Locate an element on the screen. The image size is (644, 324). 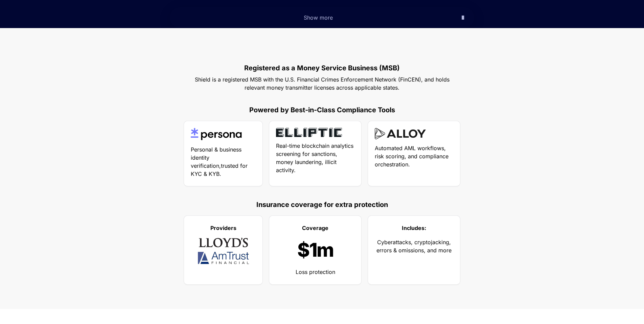
strong: roviders is located at coordinates (225, 228).